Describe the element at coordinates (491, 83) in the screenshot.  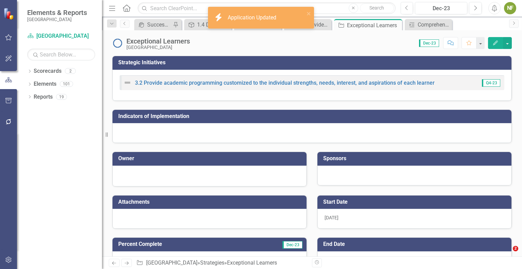
I see `span: Q4-23` at that location.